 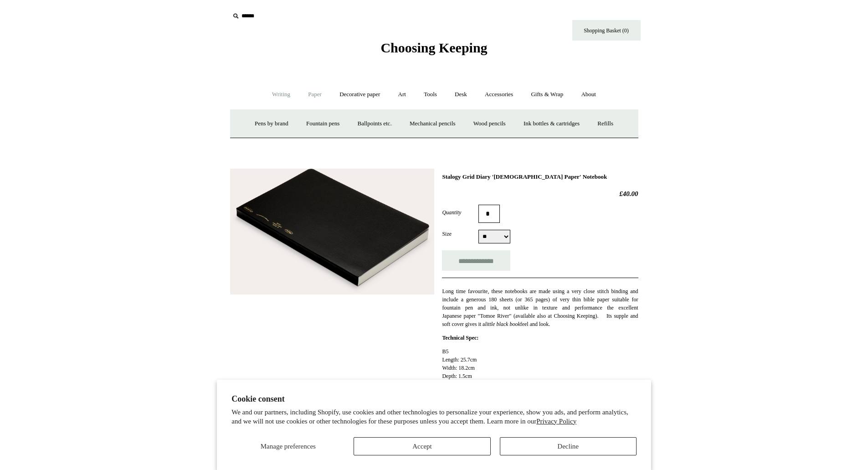 What do you see at coordinates (315, 94) in the screenshot?
I see `a: Paper` at bounding box center [315, 94].